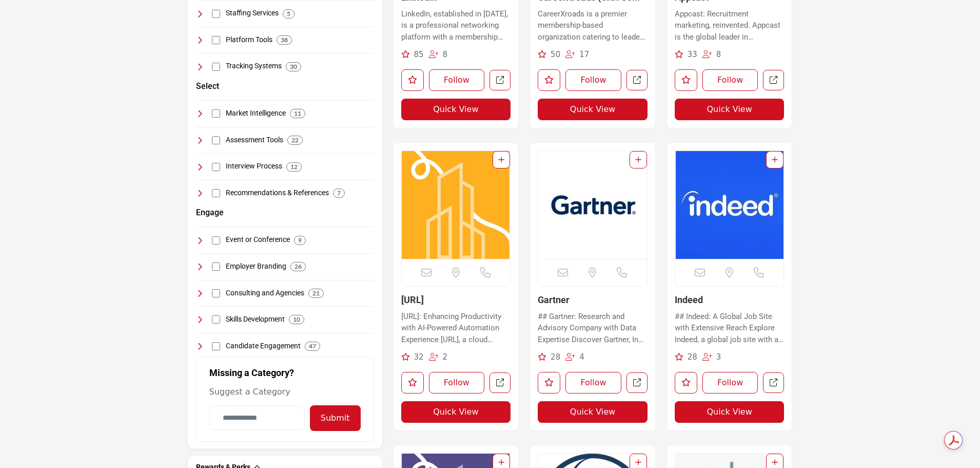 The image size is (980, 468). What do you see at coordinates (312, 346) in the screenshot?
I see `b: 47` at bounding box center [312, 346].